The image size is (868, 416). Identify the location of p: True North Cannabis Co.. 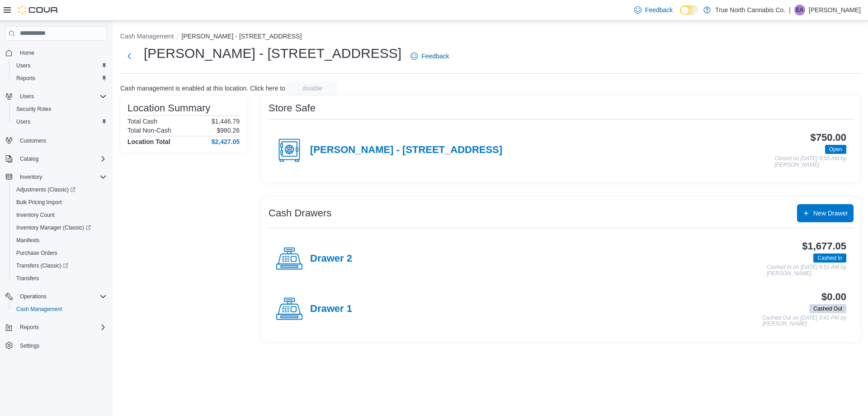
(750, 10).